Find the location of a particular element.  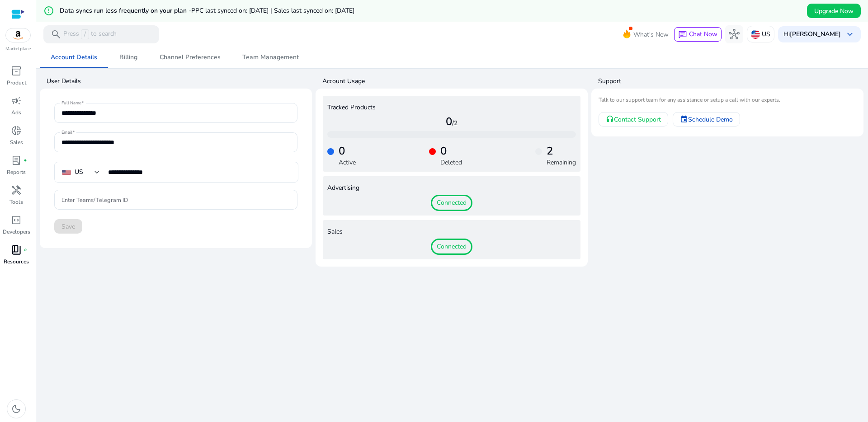

p: Marketplace is located at coordinates (18, 49).